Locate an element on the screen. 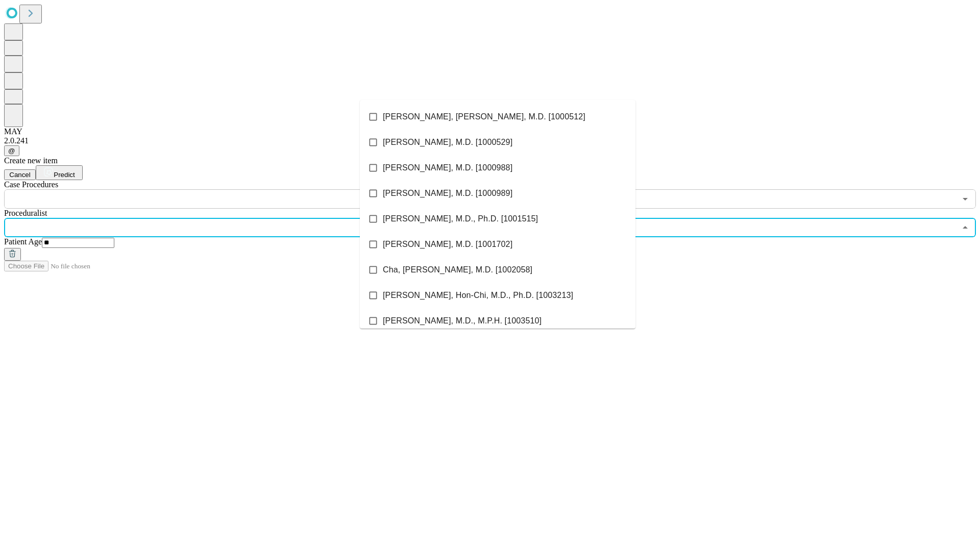  button: Close is located at coordinates (965, 227).